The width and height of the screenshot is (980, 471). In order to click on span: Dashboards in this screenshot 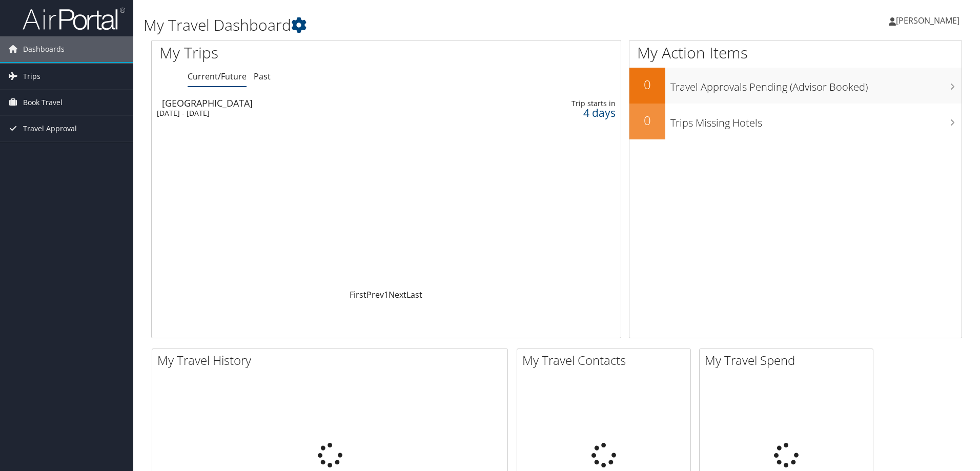, I will do `click(43, 49)`.